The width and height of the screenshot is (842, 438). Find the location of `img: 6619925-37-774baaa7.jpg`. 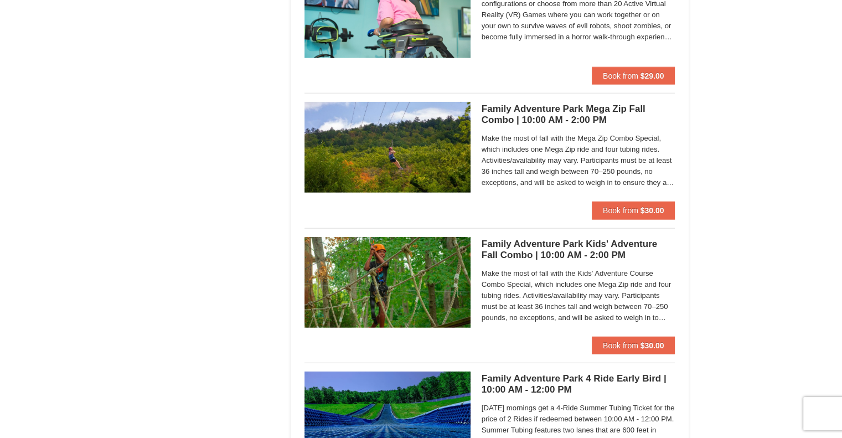

img: 6619925-37-774baaa7.jpg is located at coordinates (387, 282).